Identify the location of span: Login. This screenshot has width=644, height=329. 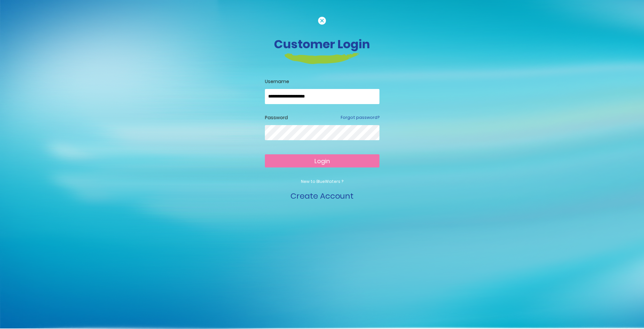
(322, 161).